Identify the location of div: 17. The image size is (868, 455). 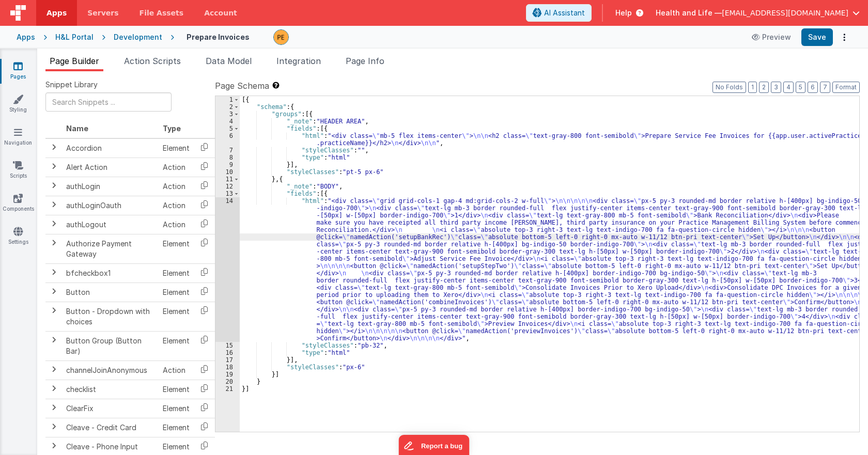
(227, 360).